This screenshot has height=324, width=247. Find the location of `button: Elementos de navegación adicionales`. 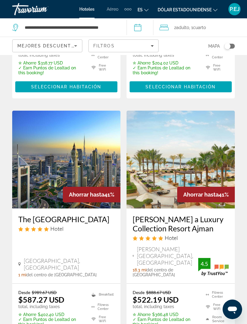

button: Elementos de navegación adicionales is located at coordinates (128, 9).